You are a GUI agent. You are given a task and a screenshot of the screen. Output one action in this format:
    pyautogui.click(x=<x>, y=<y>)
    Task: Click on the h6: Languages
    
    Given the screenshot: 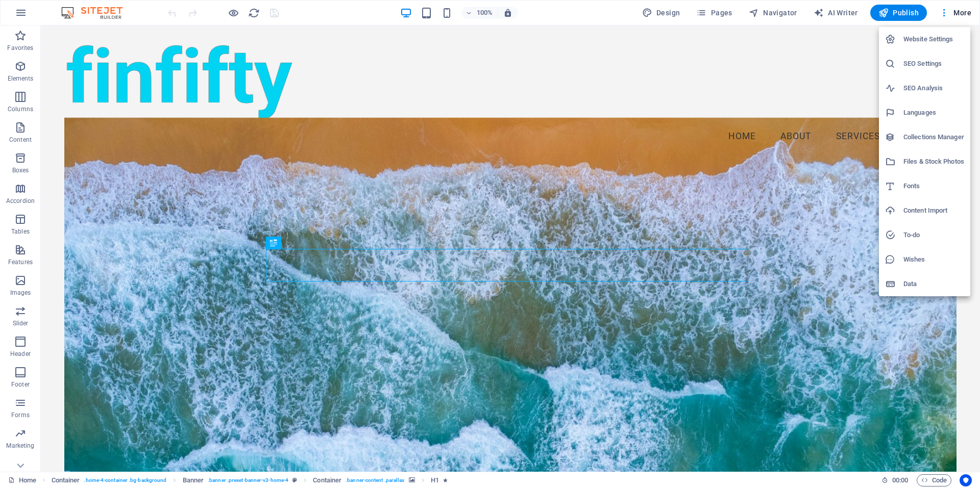 What is the action you would take?
    pyautogui.click(x=933, y=112)
    